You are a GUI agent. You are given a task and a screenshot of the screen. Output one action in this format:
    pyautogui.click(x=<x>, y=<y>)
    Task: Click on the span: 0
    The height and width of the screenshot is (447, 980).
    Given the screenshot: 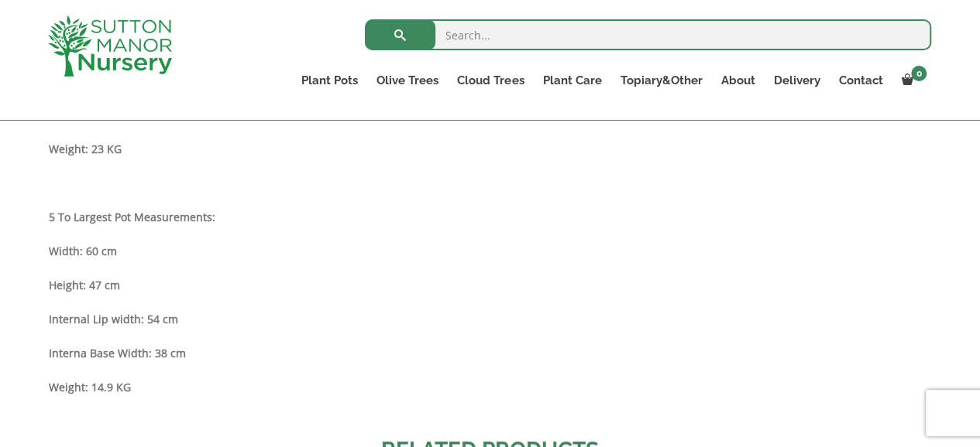 What is the action you would take?
    pyautogui.click(x=919, y=74)
    